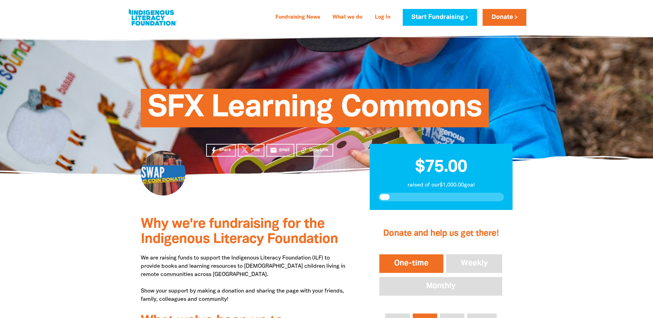 The width and height of the screenshot is (653, 318). What do you see at coordinates (440, 17) in the screenshot?
I see `a: Start Fundraising` at bounding box center [440, 17].